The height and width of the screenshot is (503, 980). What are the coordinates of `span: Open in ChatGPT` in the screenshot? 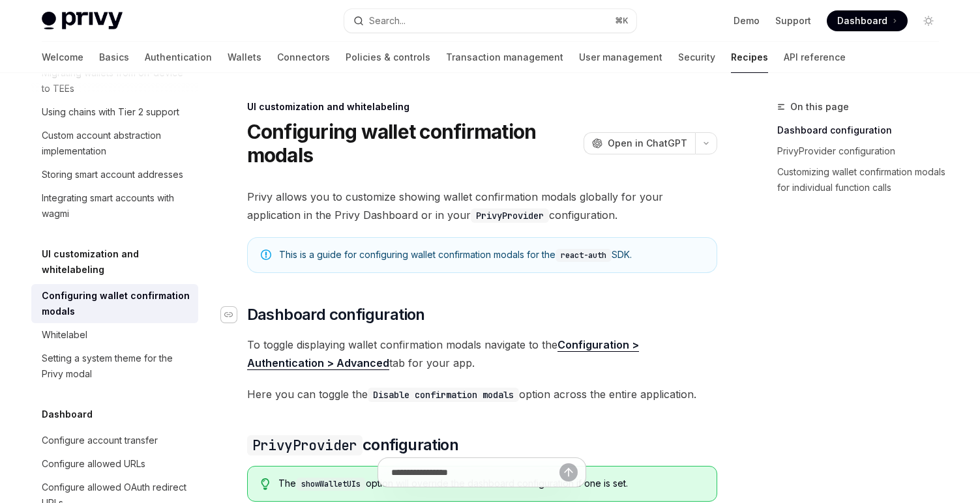 It's located at (647, 143).